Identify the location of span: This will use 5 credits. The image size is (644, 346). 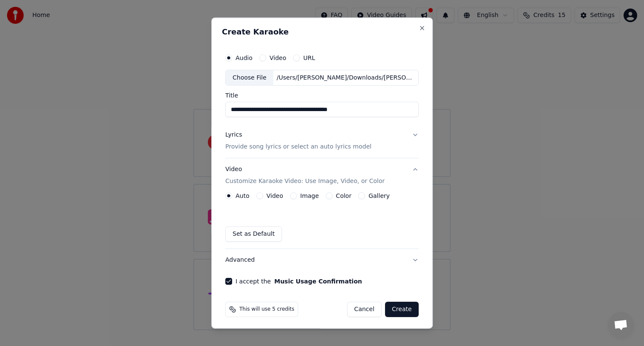
(267, 310).